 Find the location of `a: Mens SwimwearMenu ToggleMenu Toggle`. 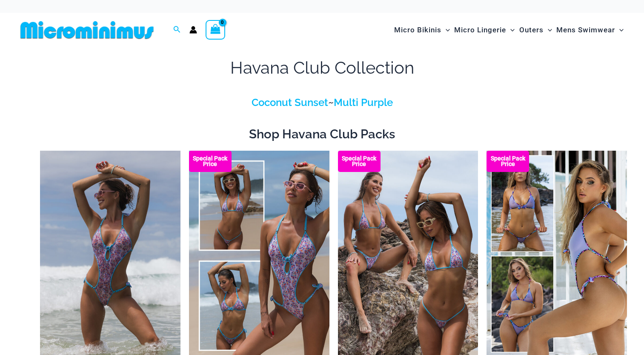

a: Mens SwimwearMenu ToggleMenu Toggle is located at coordinates (590, 30).